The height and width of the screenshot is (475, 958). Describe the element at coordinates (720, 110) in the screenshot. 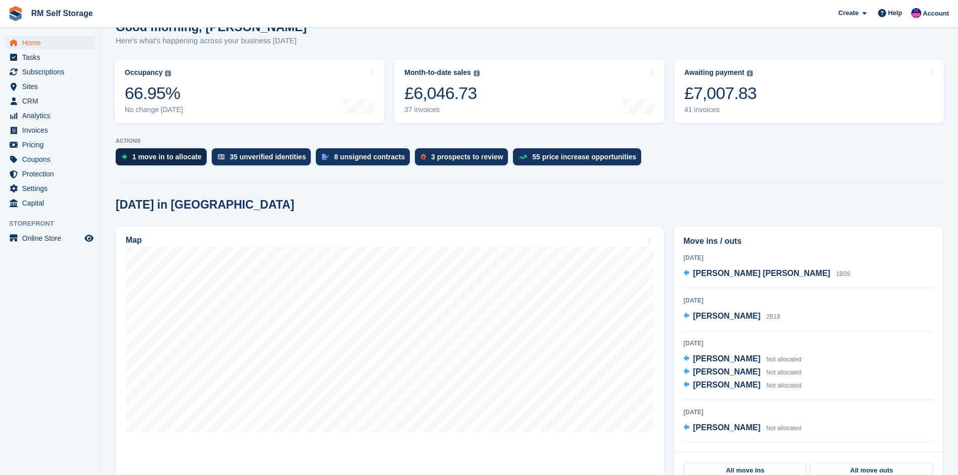

I see `div: 41 invoices` at that location.